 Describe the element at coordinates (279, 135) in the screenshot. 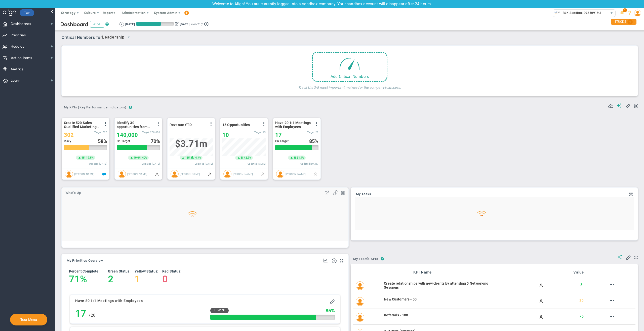

I see `span: 17` at that location.